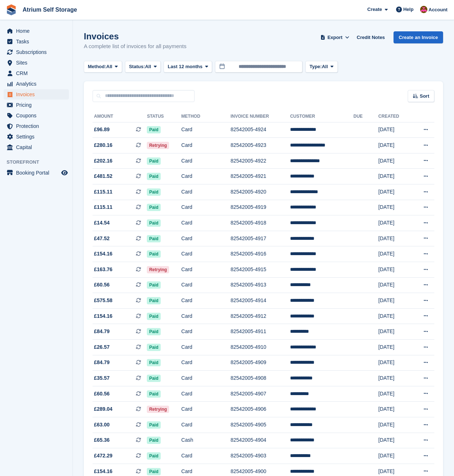 Image resolution: width=454 pixels, height=476 pixels. I want to click on td: 82542005-4903, so click(260, 456).